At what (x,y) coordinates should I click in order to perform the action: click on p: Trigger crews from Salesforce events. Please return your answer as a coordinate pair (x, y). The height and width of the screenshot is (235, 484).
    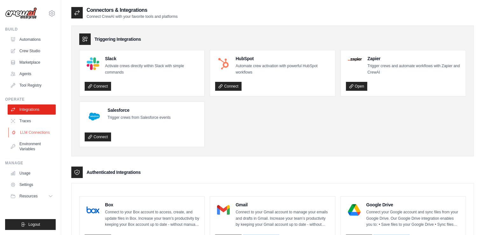
    Looking at the image, I should click on (139, 118).